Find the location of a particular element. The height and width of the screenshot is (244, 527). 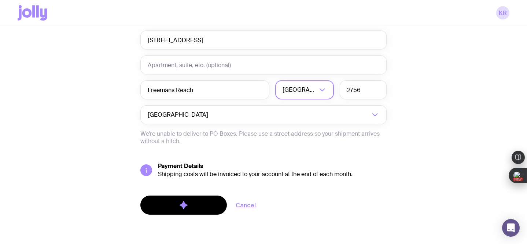

input: Postcode is located at coordinates (363, 90).